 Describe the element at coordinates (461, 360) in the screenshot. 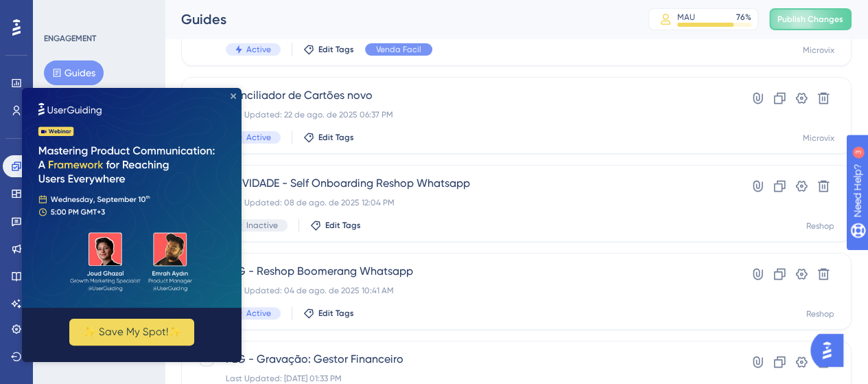

I see `span: PLG - Gravação: Gestor Financeiro` at that location.